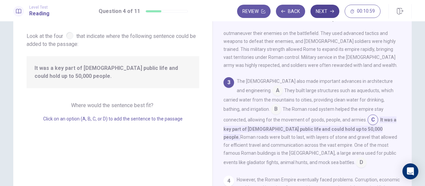 The height and width of the screenshot is (186, 425). I want to click on button: Next, so click(325, 11).